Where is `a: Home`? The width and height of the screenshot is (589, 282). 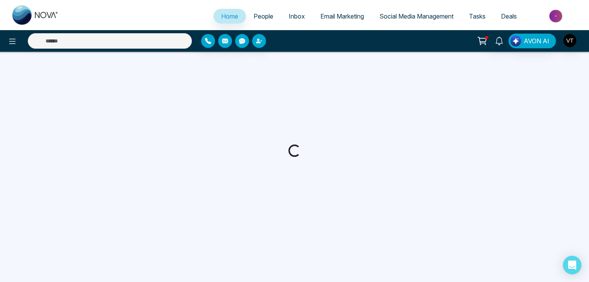 a: Home is located at coordinates (230, 16).